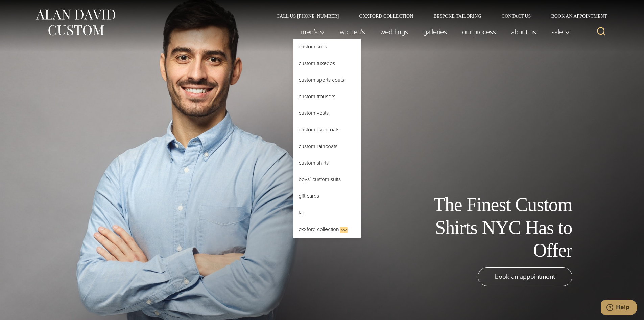  Describe the element at coordinates (394, 32) in the screenshot. I see `a: weddings` at that location.